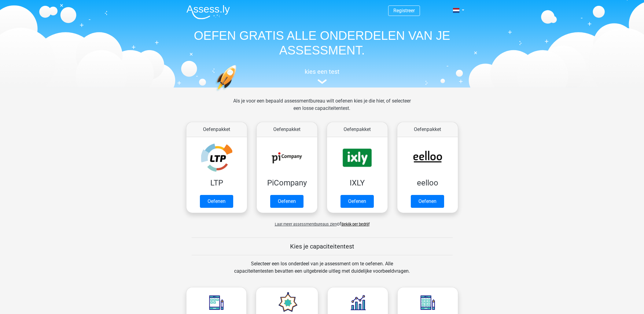 The image size is (644, 314). What do you see at coordinates (322, 221) in the screenshot?
I see `div: of` at bounding box center [322, 221].